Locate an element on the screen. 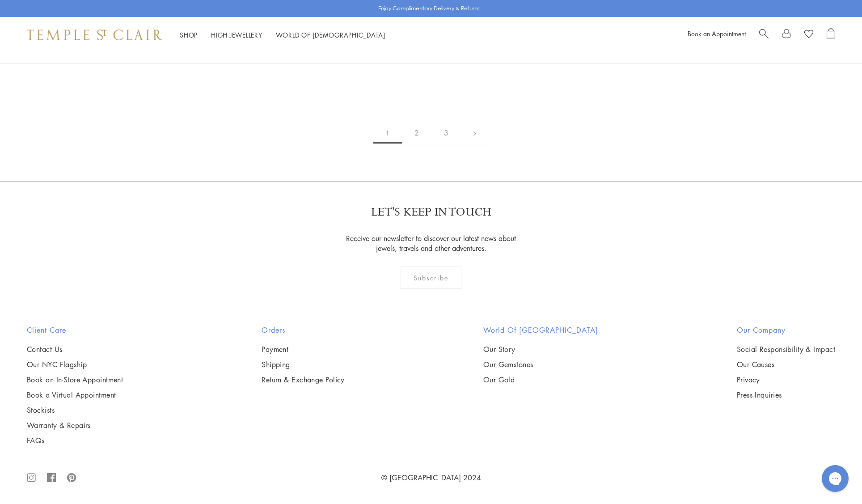 This screenshot has height=504, width=862. a: Search is located at coordinates (764, 35).